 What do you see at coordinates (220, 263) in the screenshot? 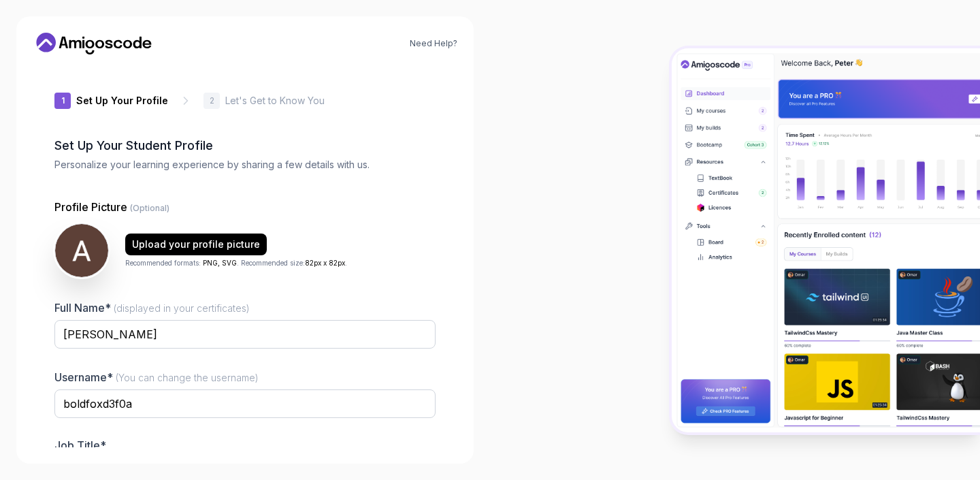
I see `span: PNG, SVG` at bounding box center [220, 263].